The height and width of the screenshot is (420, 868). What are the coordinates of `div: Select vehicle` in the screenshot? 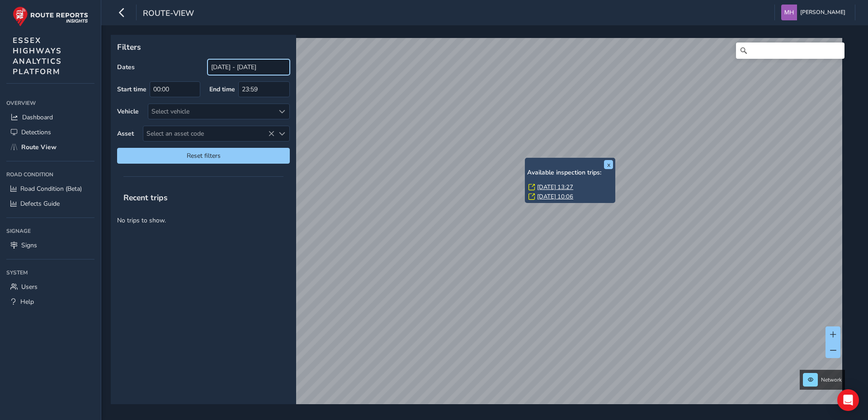 It's located at (211, 111).